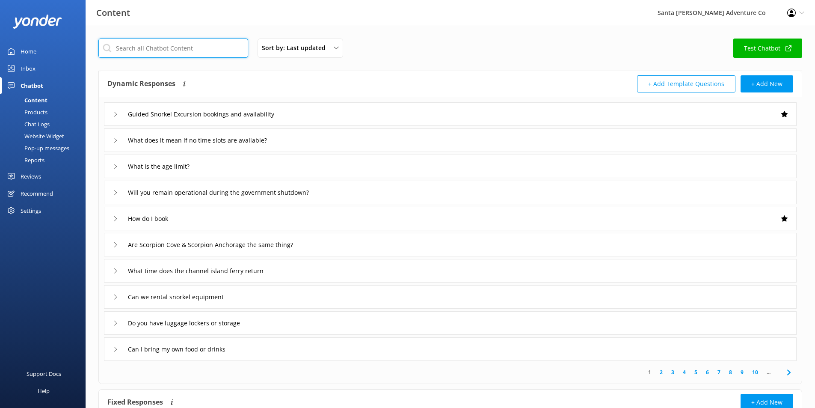 This screenshot has width=815, height=408. Describe the element at coordinates (31, 210) in the screenshot. I see `div: Settings` at that location.